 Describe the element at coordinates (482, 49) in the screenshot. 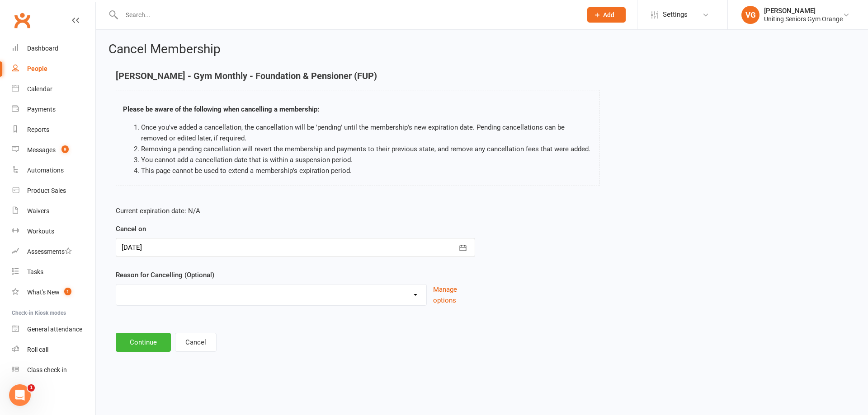

I see `h2: Cancel Membership` at that location.